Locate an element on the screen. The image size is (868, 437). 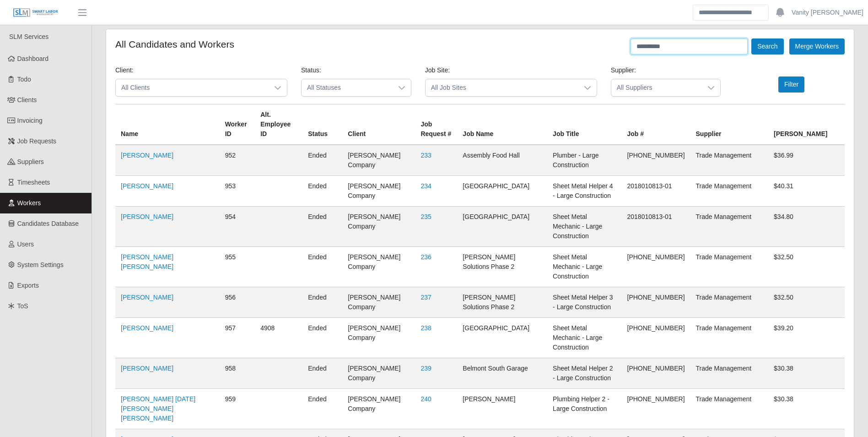
th: Job # is located at coordinates (656, 125).